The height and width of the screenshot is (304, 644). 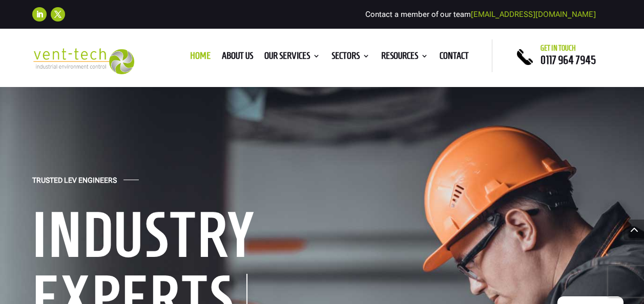 What do you see at coordinates (83, 61) in the screenshot?
I see `img: 2023-09-27T08_35_16.549ZVENT-TECH---Clear-background` at bounding box center [83, 61].